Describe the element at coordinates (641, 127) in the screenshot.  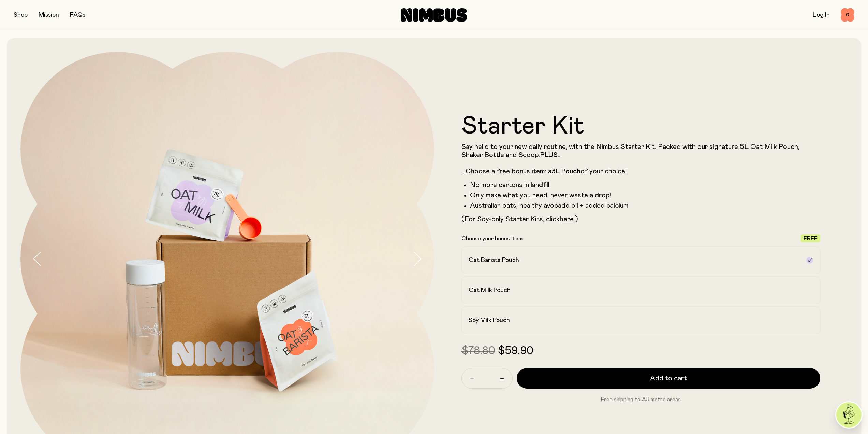
I see `h1: Starter Kit` at that location.